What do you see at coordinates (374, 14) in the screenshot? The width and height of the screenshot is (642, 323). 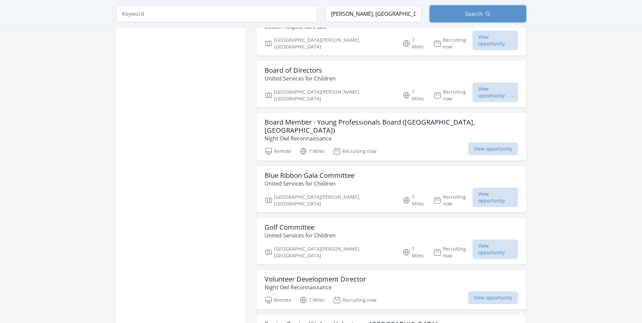 I see `input: Location` at bounding box center [374, 14].